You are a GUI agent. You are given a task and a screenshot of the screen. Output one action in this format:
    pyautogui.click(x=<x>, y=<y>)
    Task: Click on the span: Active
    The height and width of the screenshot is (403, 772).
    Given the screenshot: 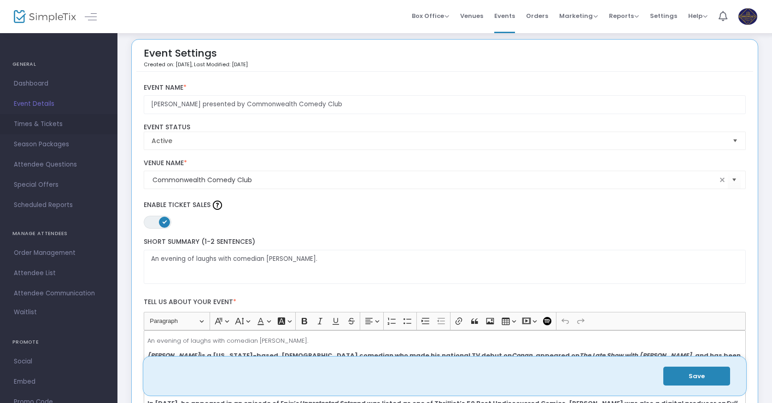 What is the action you would take?
    pyautogui.click(x=438, y=141)
    